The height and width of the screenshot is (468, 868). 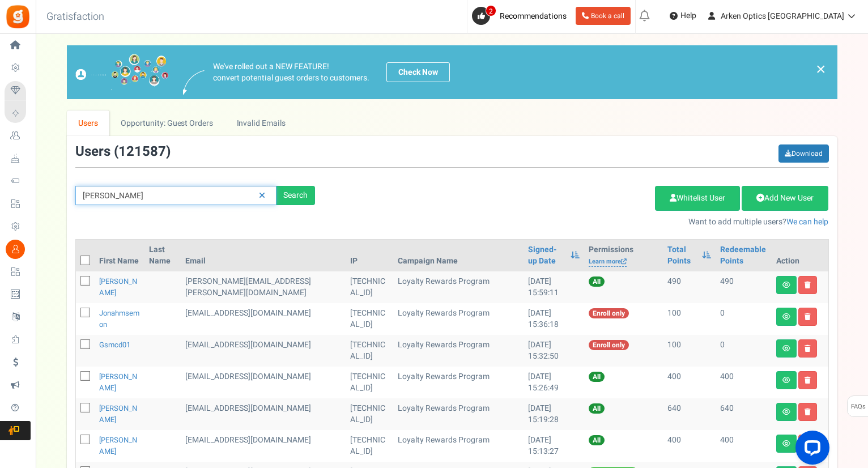 What do you see at coordinates (119, 319) in the screenshot?
I see `a: jonahmsemon` at bounding box center [119, 319].